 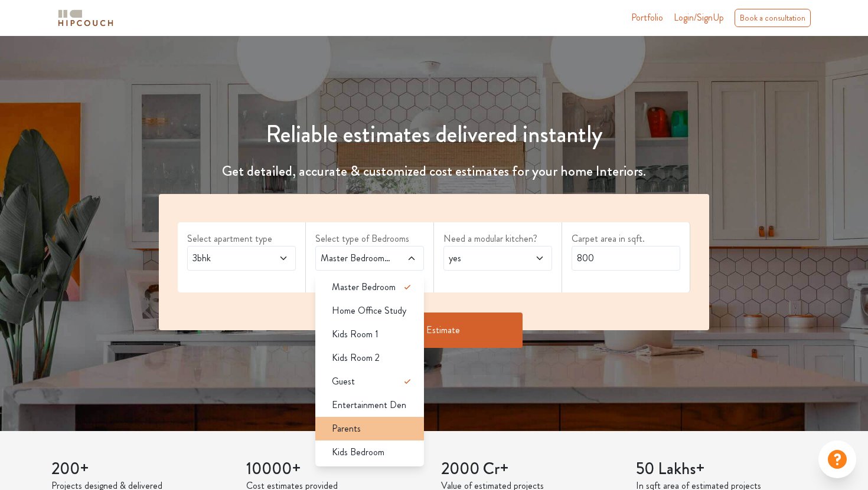 What do you see at coordinates (355, 335) in the screenshot?
I see `span: Kids Room 1` at bounding box center [355, 335].